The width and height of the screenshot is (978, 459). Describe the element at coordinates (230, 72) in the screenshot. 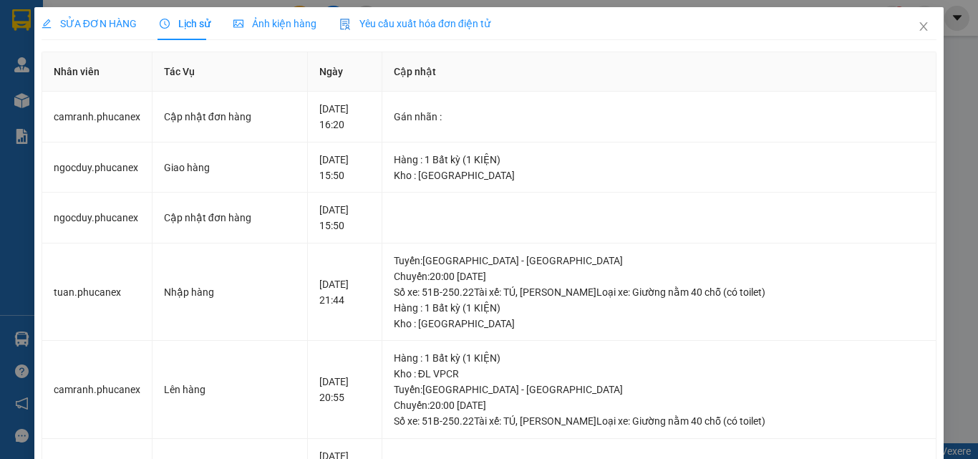

I see `th: Tác Vụ` at that location.